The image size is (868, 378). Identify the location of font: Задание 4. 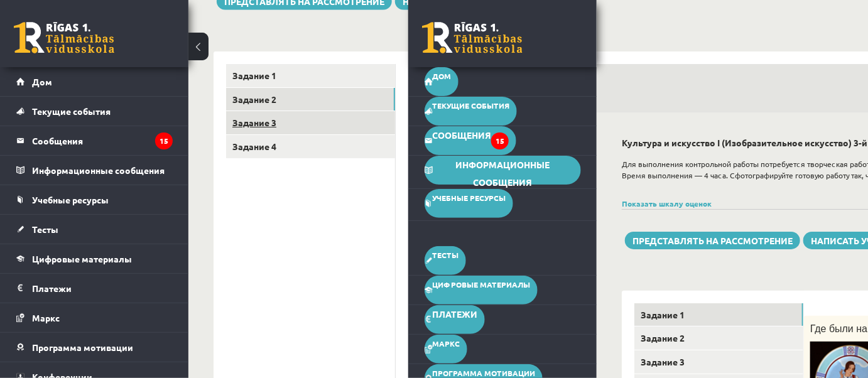
(254, 146).